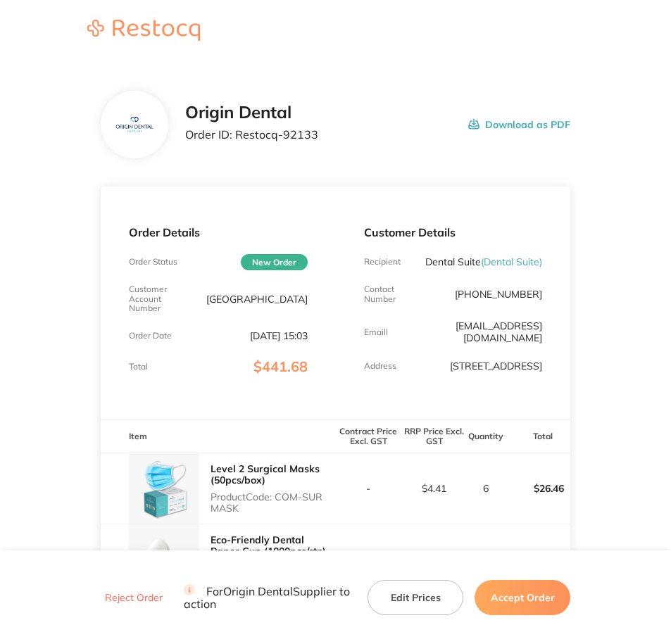  What do you see at coordinates (274, 262) in the screenshot?
I see `span: New Order` at bounding box center [274, 262].